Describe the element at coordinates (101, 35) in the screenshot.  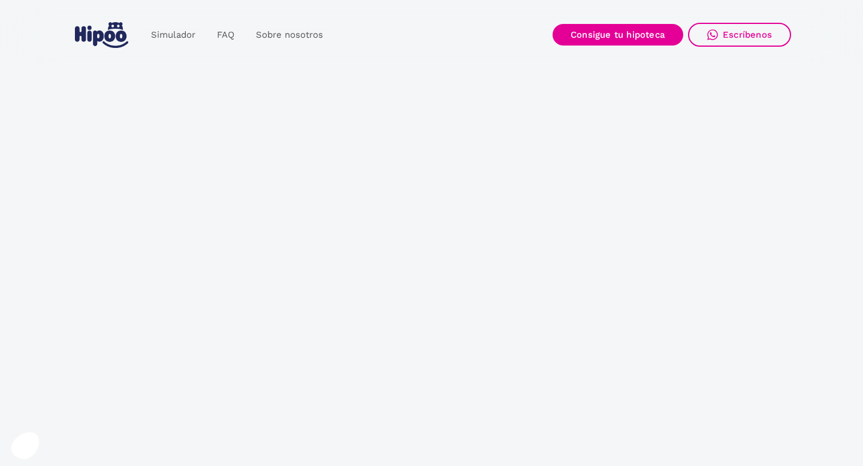
I see `a: home` at that location.